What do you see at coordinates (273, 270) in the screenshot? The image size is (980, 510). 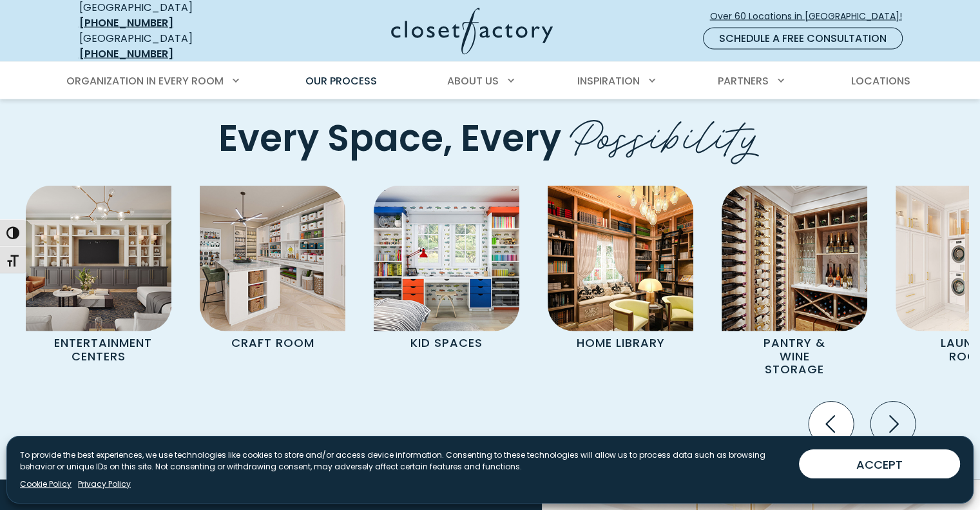 I see `a: Custom craft room Craft Room` at bounding box center [273, 270].